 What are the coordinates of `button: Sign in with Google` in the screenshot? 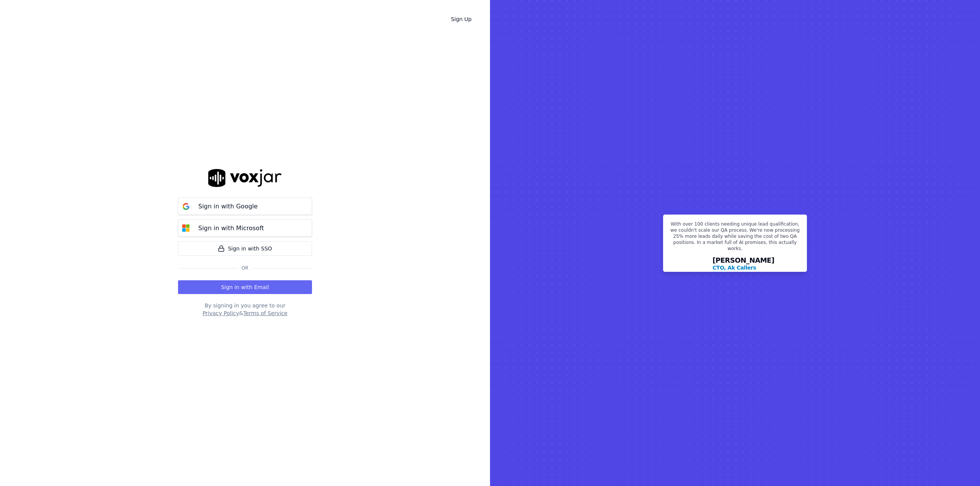 It's located at (245, 206).